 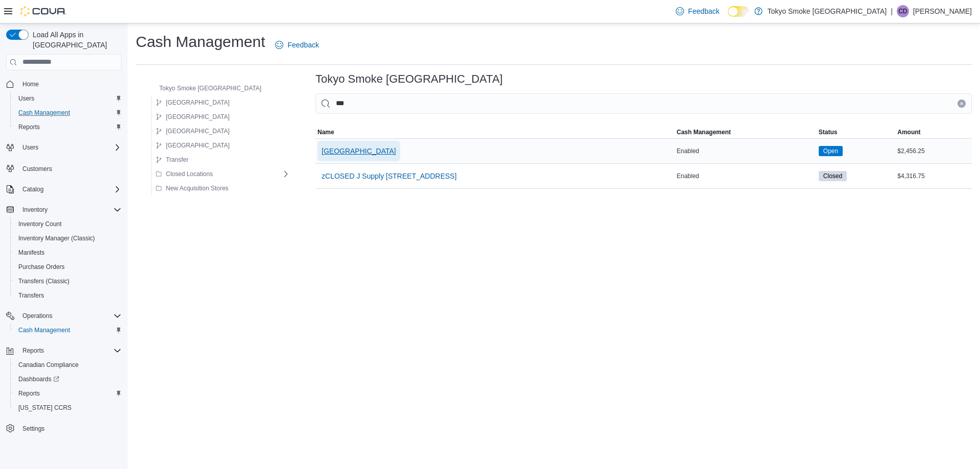 I want to click on nav: Complex example, so click(x=63, y=268).